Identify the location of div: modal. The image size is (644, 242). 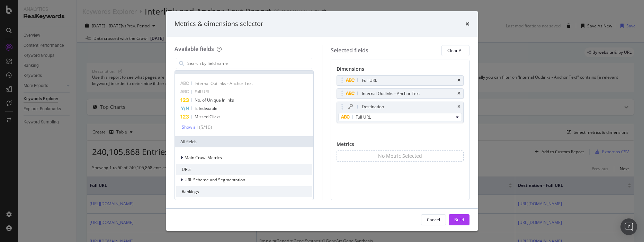
(322, 121).